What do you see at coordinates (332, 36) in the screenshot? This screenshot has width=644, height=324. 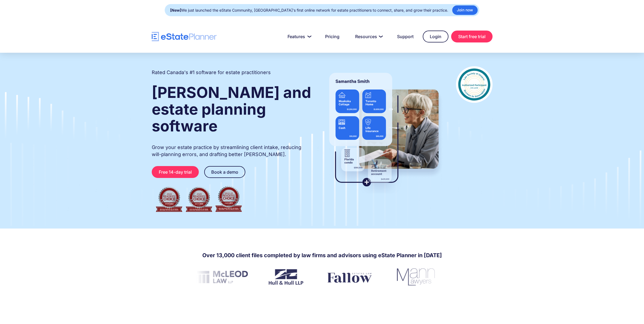 I see `a: Pricing` at bounding box center [332, 36].